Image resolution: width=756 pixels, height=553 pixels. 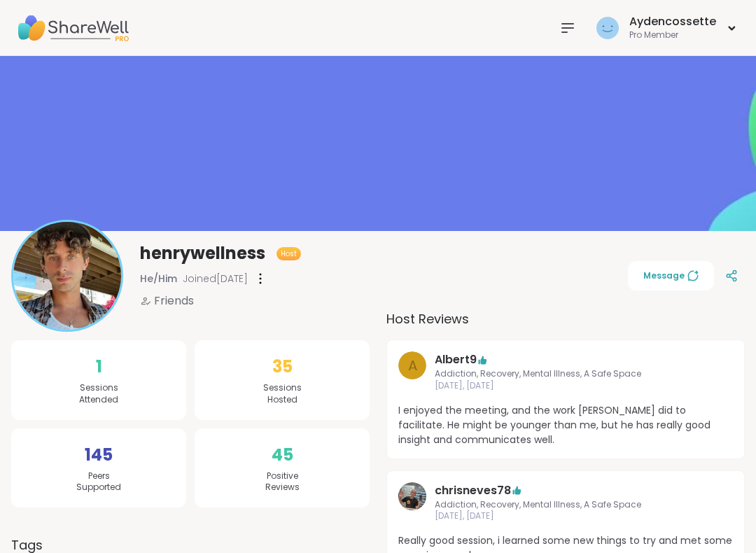 I want to click on img: chrisneves78, so click(x=413, y=496).